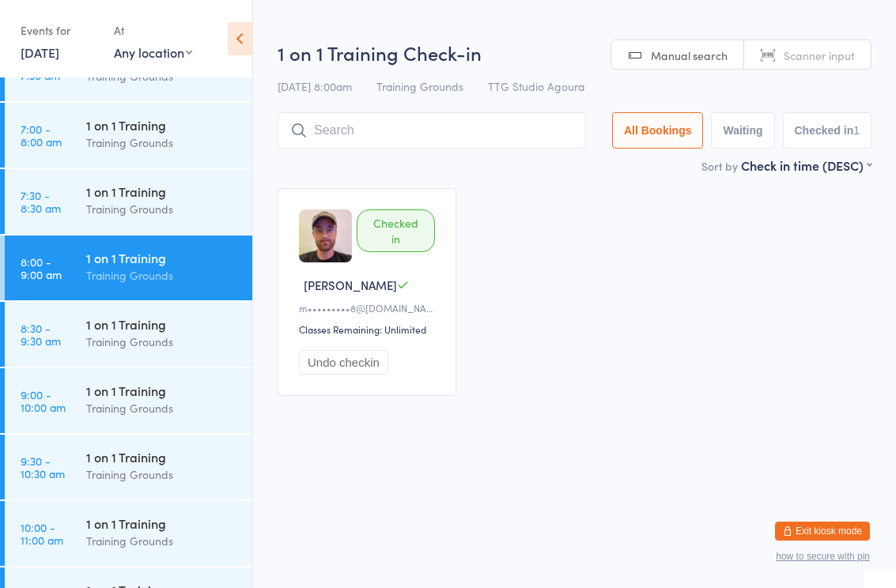  What do you see at coordinates (343, 362) in the screenshot?
I see `button: Undo checkin` at bounding box center [343, 362].